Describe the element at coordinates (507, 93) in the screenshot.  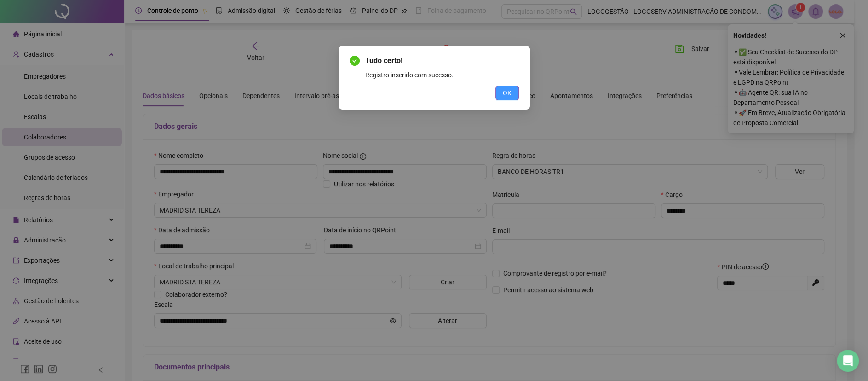
I see `button: OK` at that location.